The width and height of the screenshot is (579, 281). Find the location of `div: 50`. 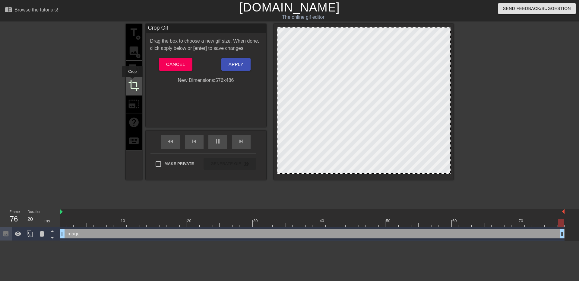

div: 50 is located at coordinates (389, 220).